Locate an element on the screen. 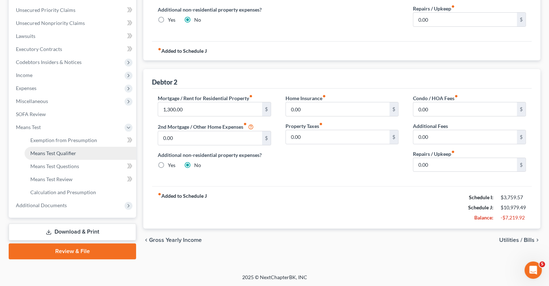 The width and height of the screenshot is (549, 286). label: Condo / HOA Fees is located at coordinates (435, 98).